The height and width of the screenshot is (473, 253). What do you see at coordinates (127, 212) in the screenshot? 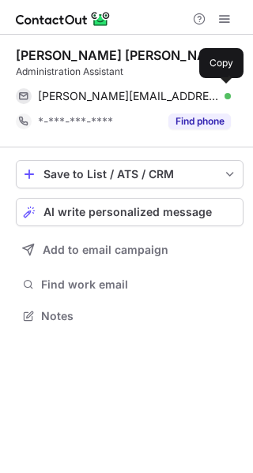
I see `span: AI write personalized message` at bounding box center [127, 212].